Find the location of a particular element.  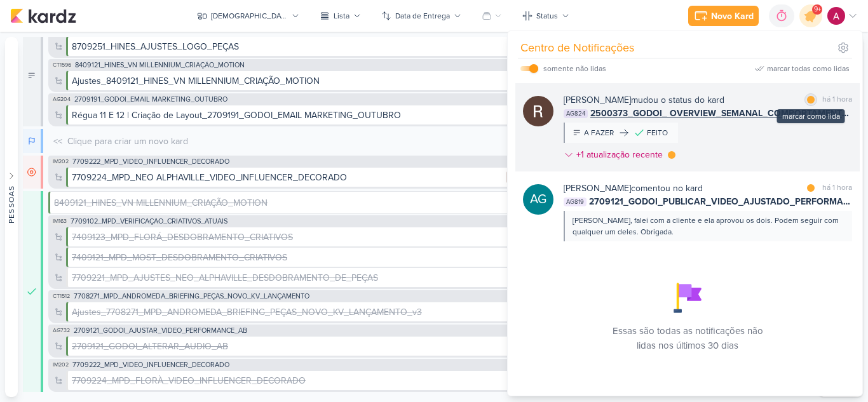

div: marcar como lida is located at coordinates (810, 116).